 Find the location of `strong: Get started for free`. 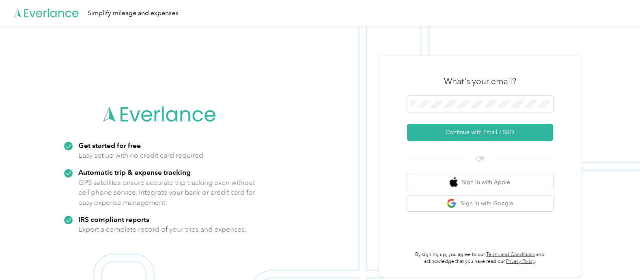

strong: Get started for free is located at coordinates (110, 145).